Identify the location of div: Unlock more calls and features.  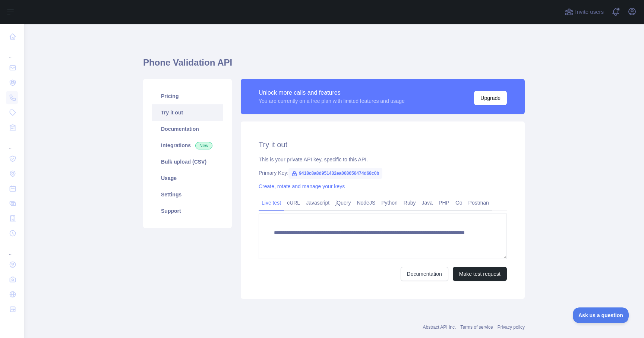
(332, 93).